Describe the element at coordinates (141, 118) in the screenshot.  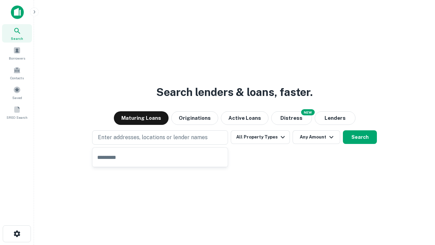
I see `button: Maturing Loans` at that location.